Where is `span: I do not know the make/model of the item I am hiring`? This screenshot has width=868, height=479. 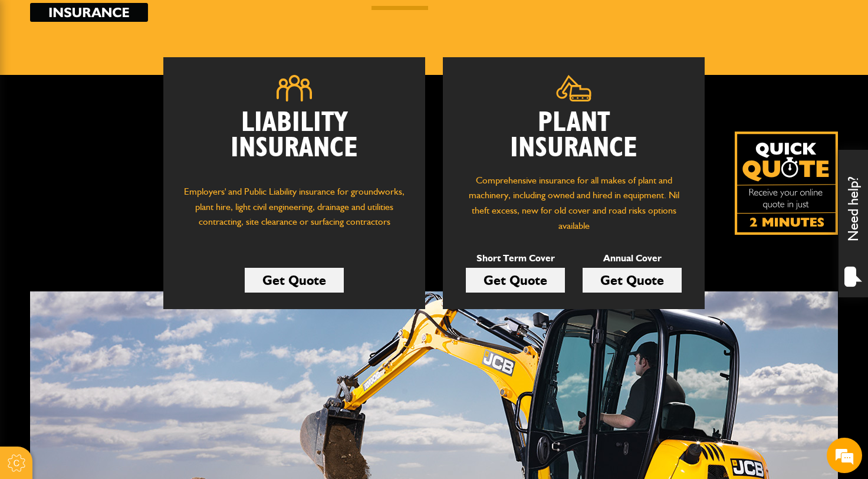
span: I do not know the make/model of the item I am hiring is located at coordinates (101, 315).